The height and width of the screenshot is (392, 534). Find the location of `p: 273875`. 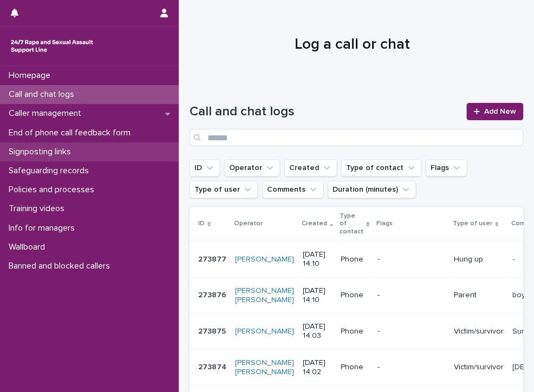

p: 273875 is located at coordinates (213, 330).